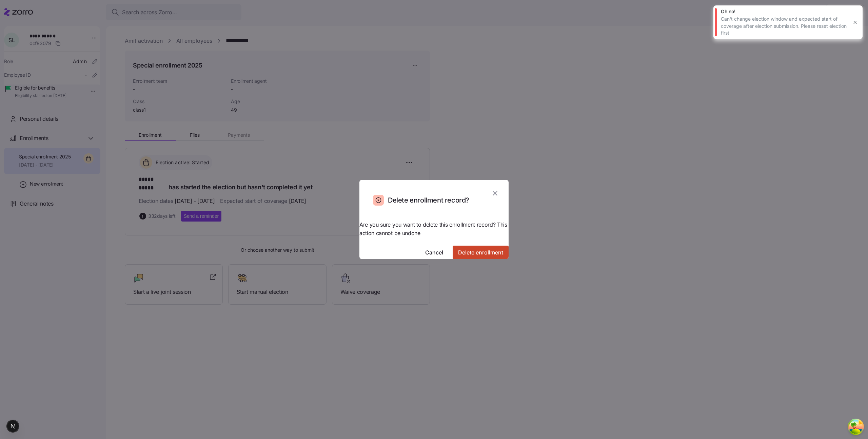  Describe the element at coordinates (855, 427) in the screenshot. I see `button: Open Tanstack query devtools` at that location.